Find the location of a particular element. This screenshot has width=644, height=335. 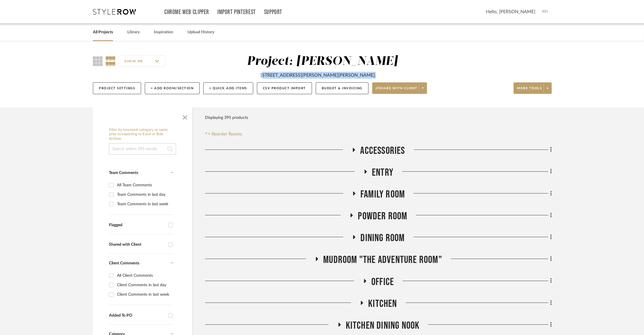

button: More tools is located at coordinates (532, 88).